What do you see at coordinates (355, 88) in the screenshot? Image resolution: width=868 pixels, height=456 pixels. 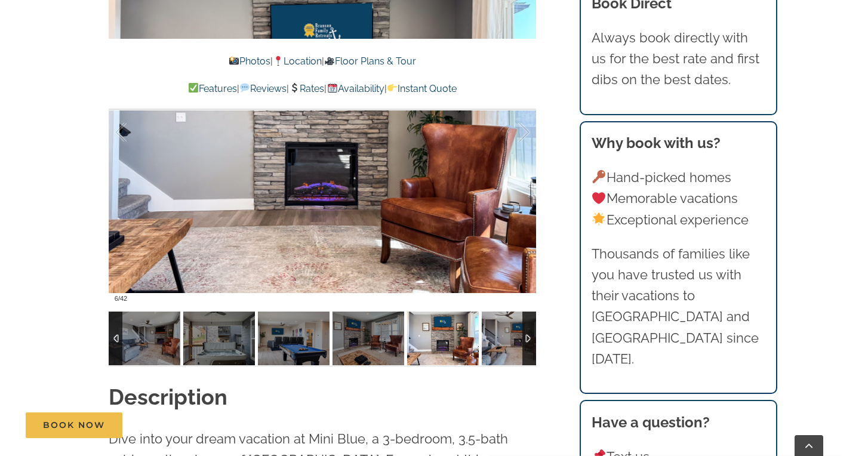 I see `a: Availability` at bounding box center [355, 88].